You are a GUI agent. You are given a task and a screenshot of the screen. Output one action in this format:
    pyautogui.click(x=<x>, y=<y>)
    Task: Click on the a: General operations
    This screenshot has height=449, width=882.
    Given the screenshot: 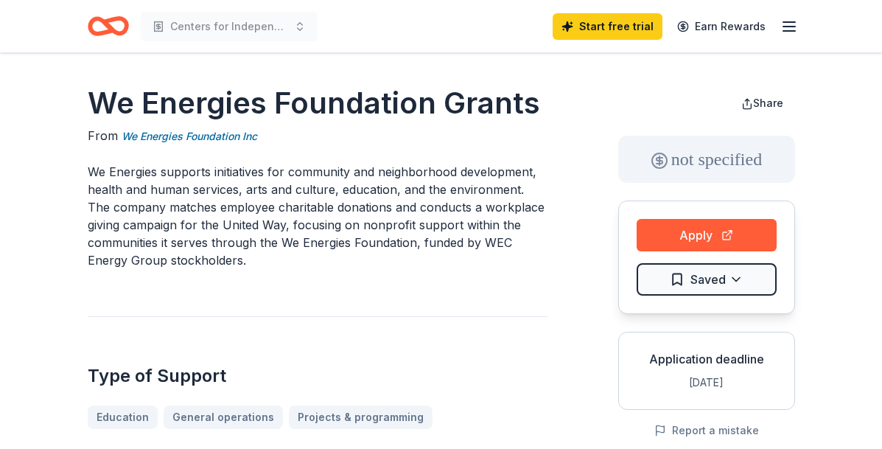 What is the action you would take?
    pyautogui.click(x=223, y=417)
    